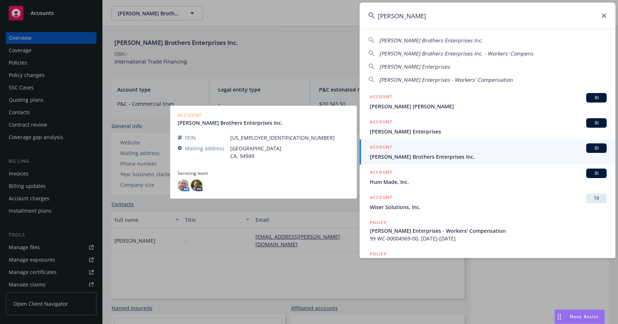  Describe the element at coordinates (487, 16) in the screenshot. I see `input: Search...` at that location.